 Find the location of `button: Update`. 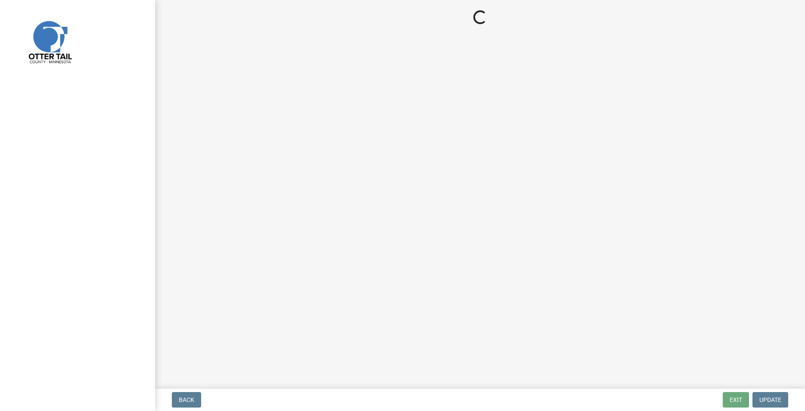

button: Update is located at coordinates (770, 400).